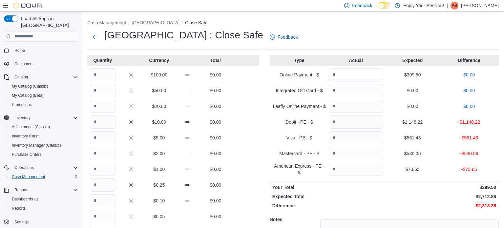 This screenshot has width=504, height=228. Describe the element at coordinates (44, 155) in the screenshot. I see `span: Purchase Orders` at that location.